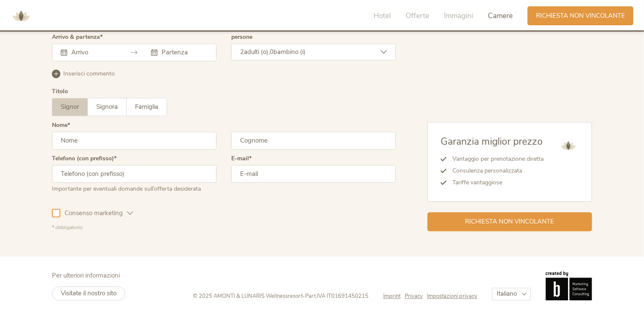  What do you see at coordinates (495, 171) in the screenshot?
I see `li: Consulenza personalizzata` at bounding box center [495, 171].